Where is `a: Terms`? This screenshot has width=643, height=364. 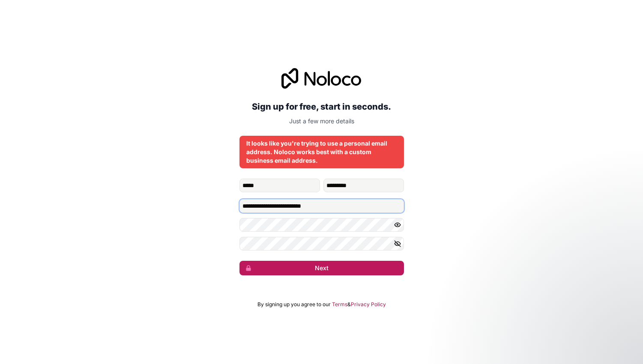
a: Terms is located at coordinates (340, 305).